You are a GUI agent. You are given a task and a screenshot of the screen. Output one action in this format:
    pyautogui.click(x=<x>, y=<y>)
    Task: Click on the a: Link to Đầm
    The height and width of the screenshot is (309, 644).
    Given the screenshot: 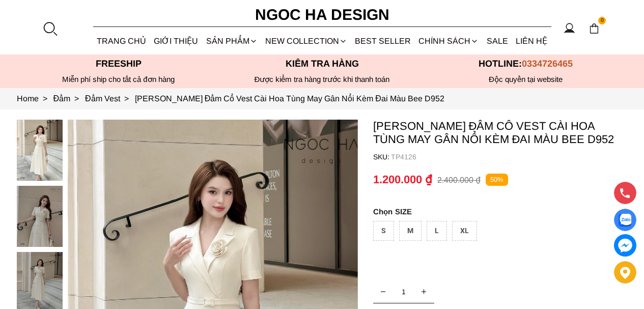 What is the action you would take?
    pyautogui.click(x=69, y=98)
    